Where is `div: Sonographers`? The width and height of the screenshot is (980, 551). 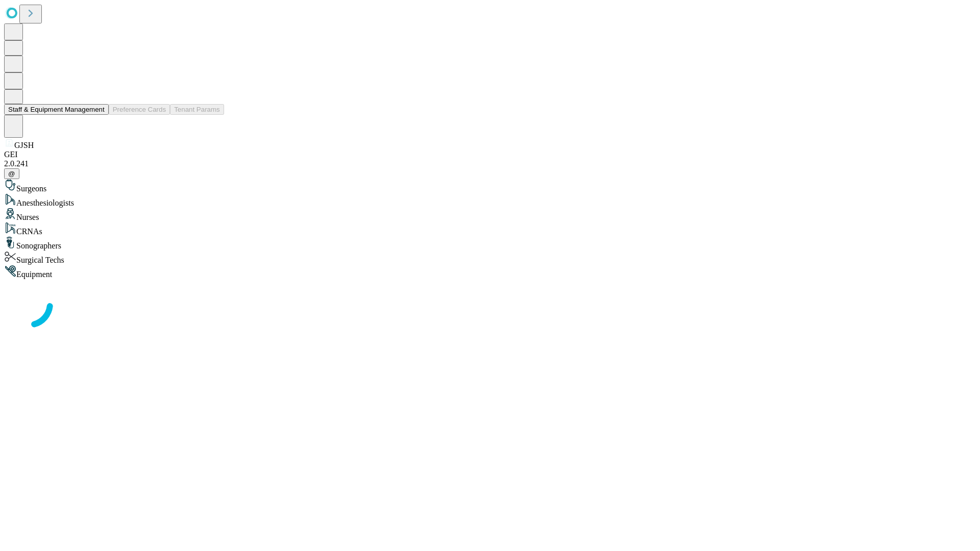
div: Sonographers is located at coordinates (490, 243).